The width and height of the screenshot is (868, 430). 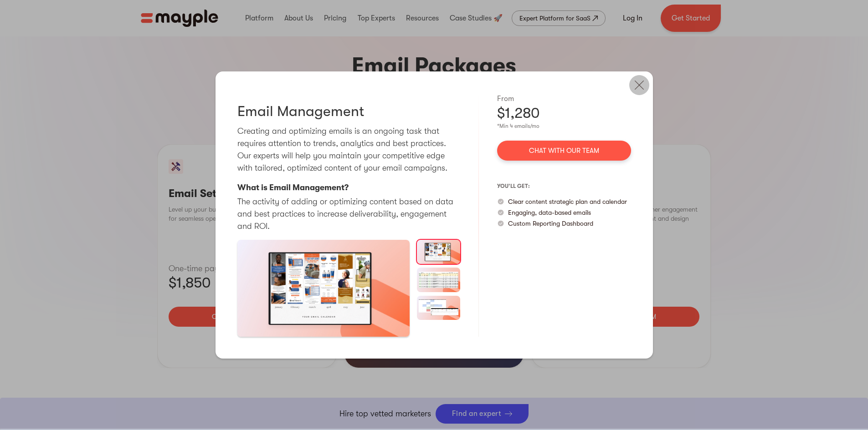 I want to click on a: Chat with our team, so click(x=564, y=151).